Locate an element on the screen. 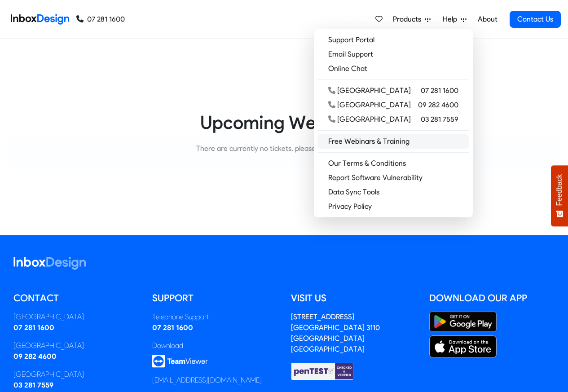 This screenshot has width=568, height=392. h5: Visit us is located at coordinates (353, 298).